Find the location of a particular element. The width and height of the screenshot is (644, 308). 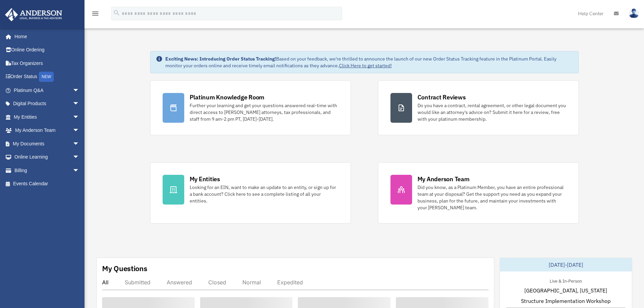

div: Normal is located at coordinates (251, 282).